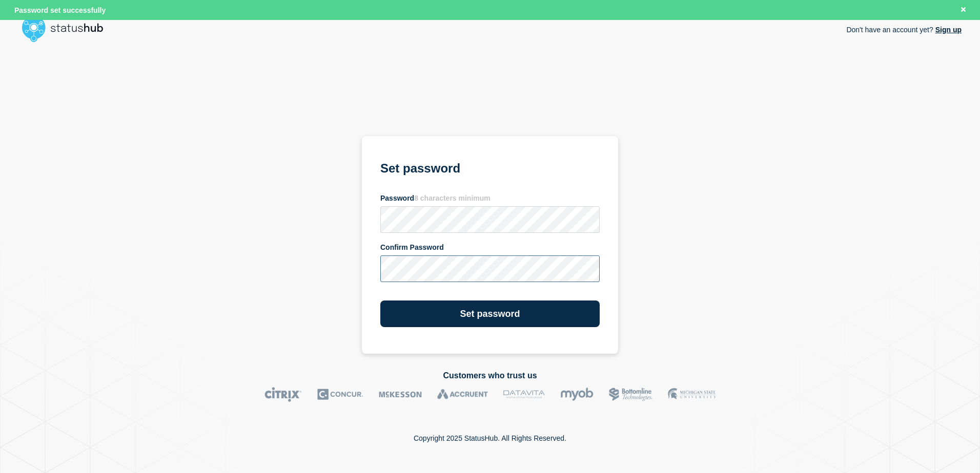 The height and width of the screenshot is (473, 980). I want to click on span: Password set successfully, so click(60, 10).